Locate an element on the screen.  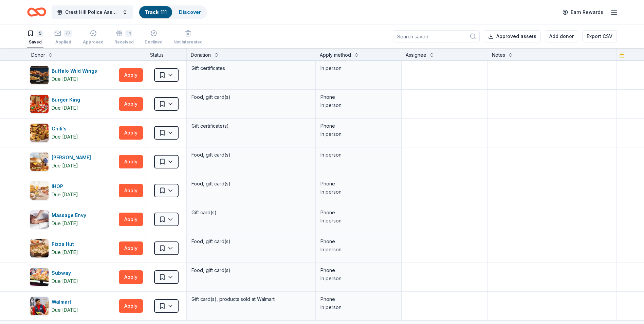
img: Image for Chili's is located at coordinates (40, 133).